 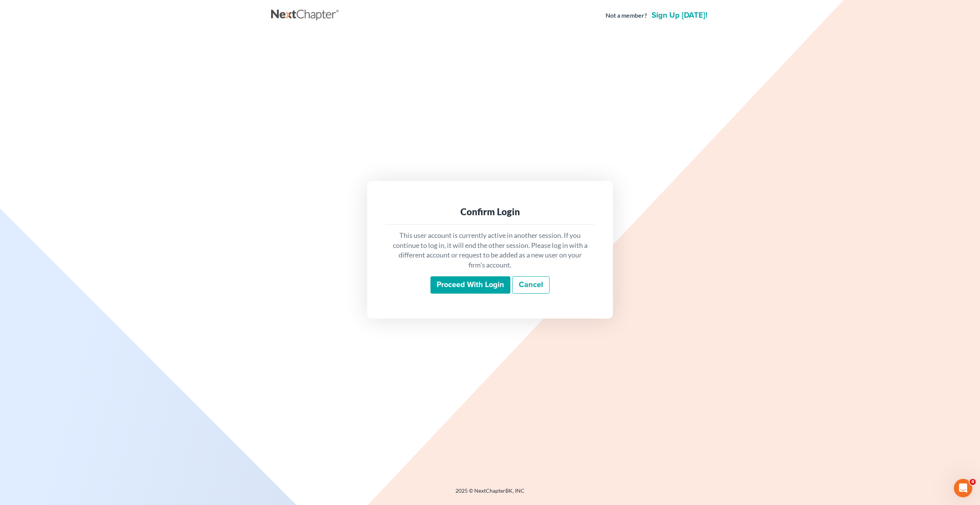 I want to click on p: This user account is currently active in another session. If you continue to log in, it will end ..., so click(x=490, y=250).